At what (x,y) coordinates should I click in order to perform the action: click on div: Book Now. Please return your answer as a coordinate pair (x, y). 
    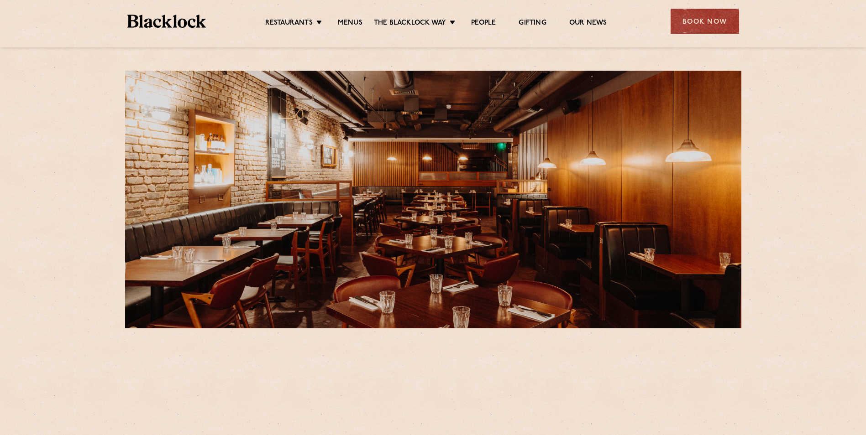
    Looking at the image, I should click on (705, 21).